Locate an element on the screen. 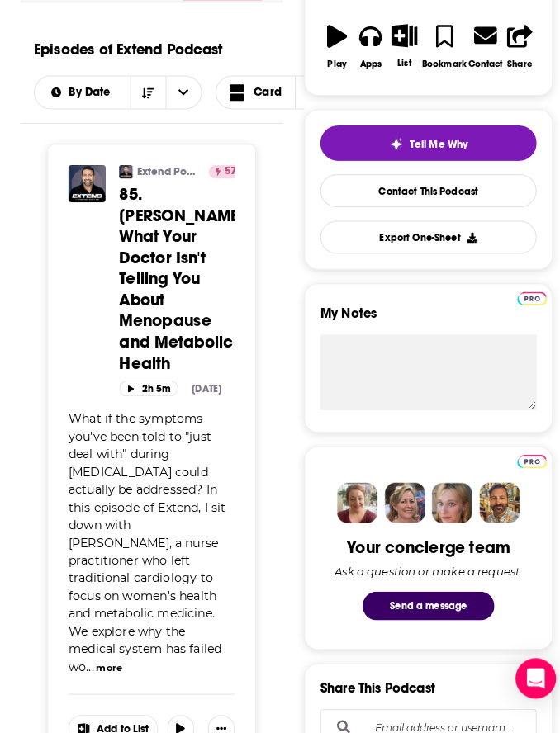 This screenshot has height=733, width=560. div: Play is located at coordinates (329, 62).